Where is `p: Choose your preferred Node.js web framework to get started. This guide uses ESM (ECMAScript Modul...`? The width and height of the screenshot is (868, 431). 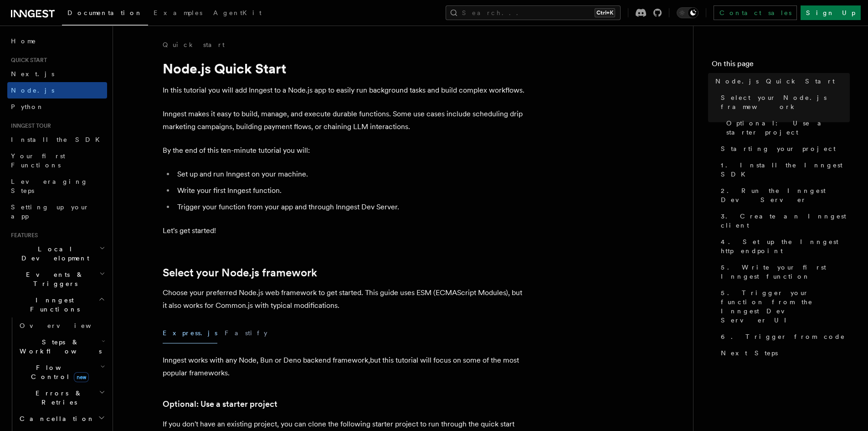 p: Choose your preferred Node.js web framework to get started. This guide uses ESM (ECMAScript Modul... is located at coordinates (344, 299).